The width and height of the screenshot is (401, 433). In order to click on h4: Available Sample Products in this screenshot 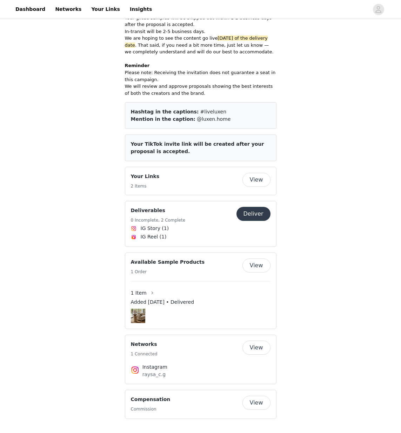, I will do `click(168, 262)`.